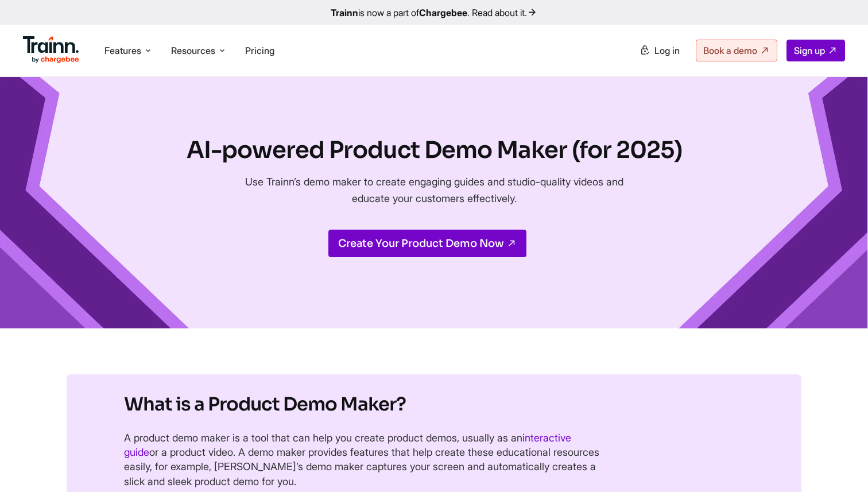 This screenshot has width=868, height=492. I want to click on span: Book a demo, so click(730, 51).